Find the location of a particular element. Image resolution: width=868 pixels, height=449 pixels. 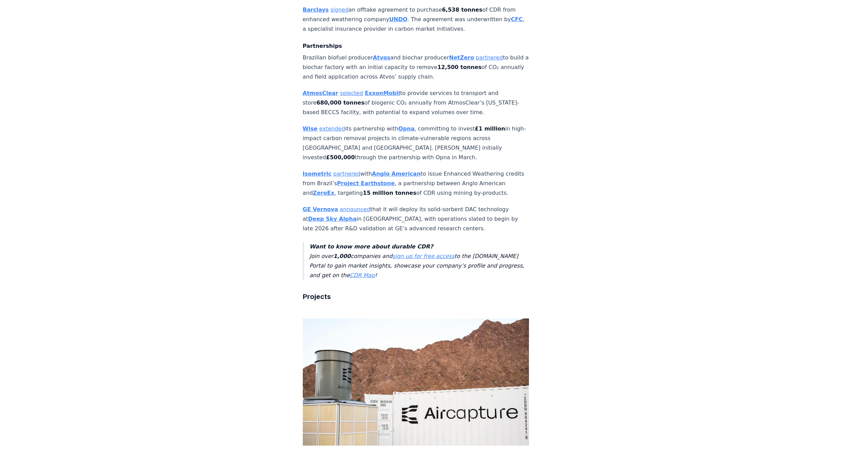

strong: AtmosClear is located at coordinates (320, 93).